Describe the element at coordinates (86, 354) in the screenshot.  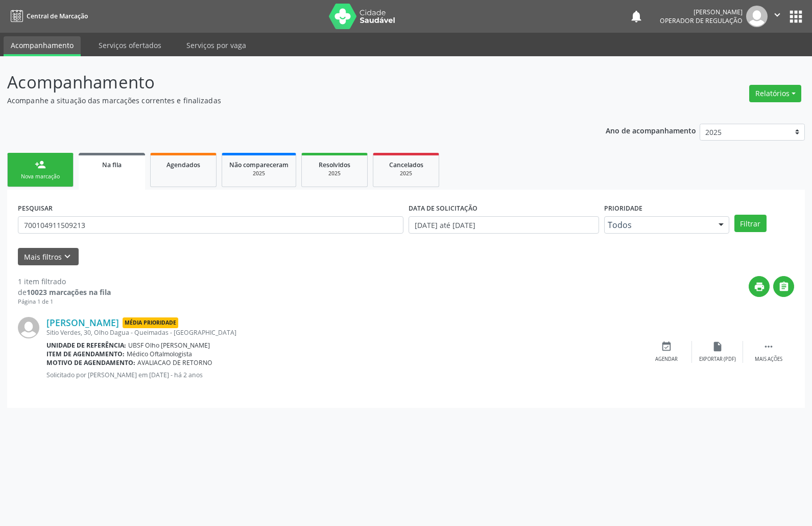
I see `b: Item de agendamento:` at that location.